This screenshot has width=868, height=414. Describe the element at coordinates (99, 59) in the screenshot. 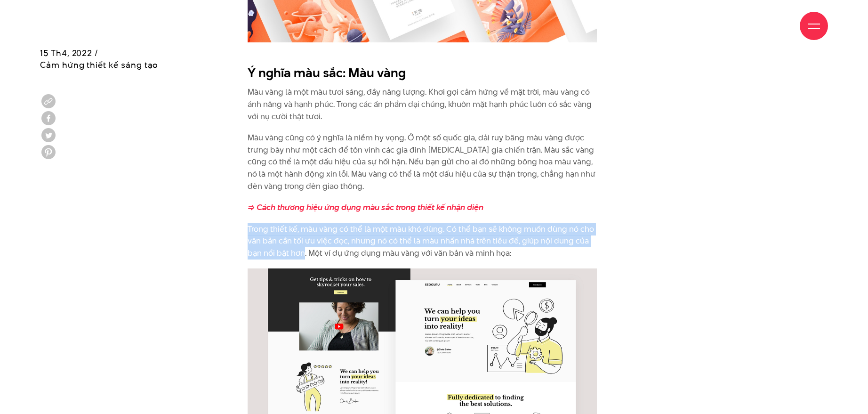

I see `span: 15 Th4, 2022 / Cảm hứng thiết kế sáng tạo` at that location.